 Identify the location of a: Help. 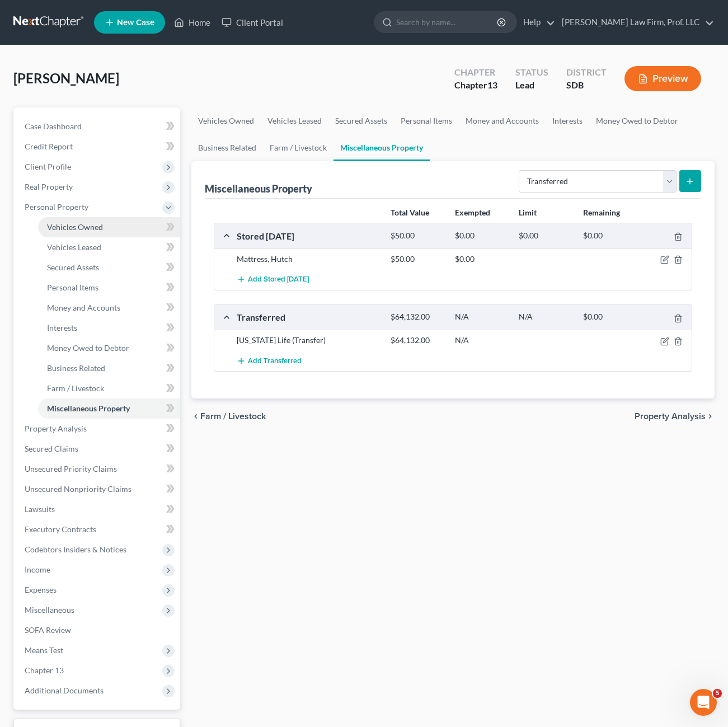
(536, 22).